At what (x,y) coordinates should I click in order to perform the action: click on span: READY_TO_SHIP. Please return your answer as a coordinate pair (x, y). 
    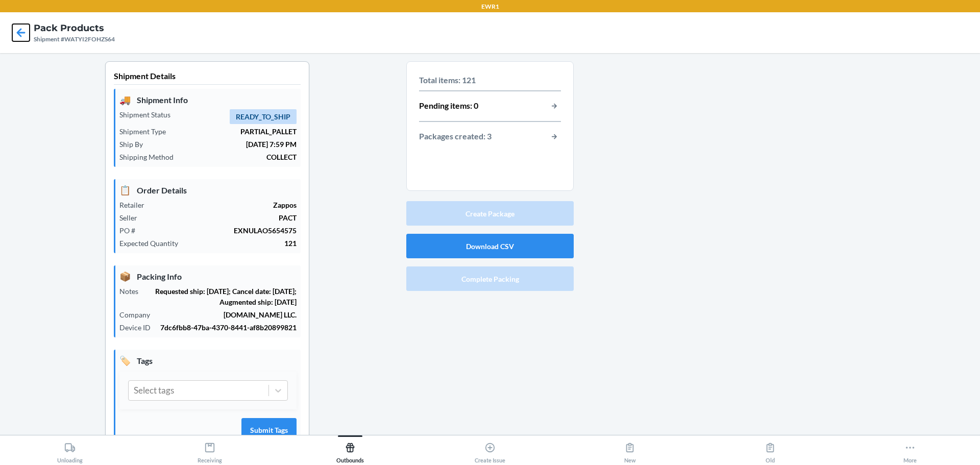
    Looking at the image, I should click on (263, 116).